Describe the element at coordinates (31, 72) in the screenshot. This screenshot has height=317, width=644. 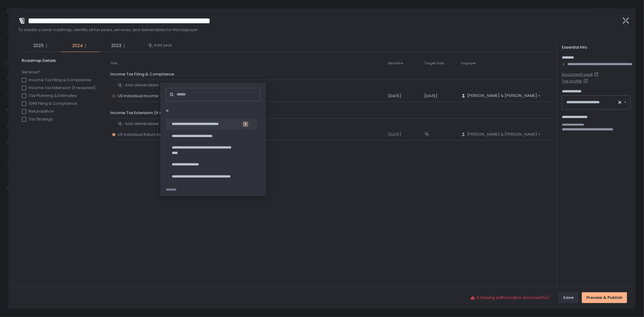
I see `span: Services*` at that location.